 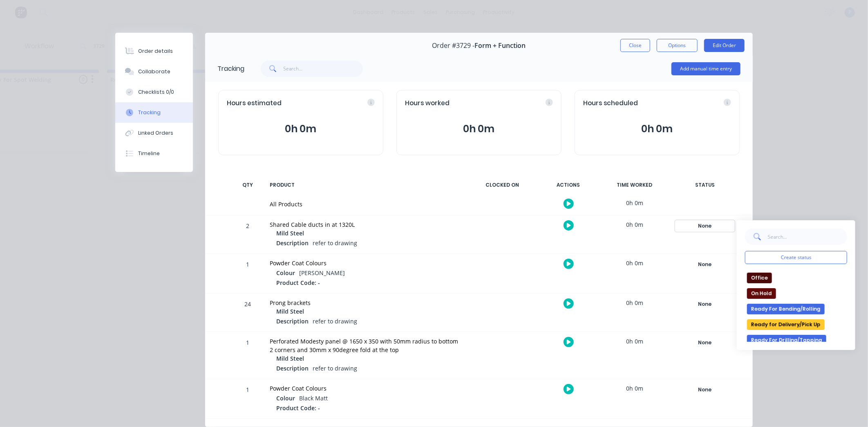 What do you see at coordinates (247, 185) in the screenshot?
I see `div: QTY` at bounding box center [247, 185].